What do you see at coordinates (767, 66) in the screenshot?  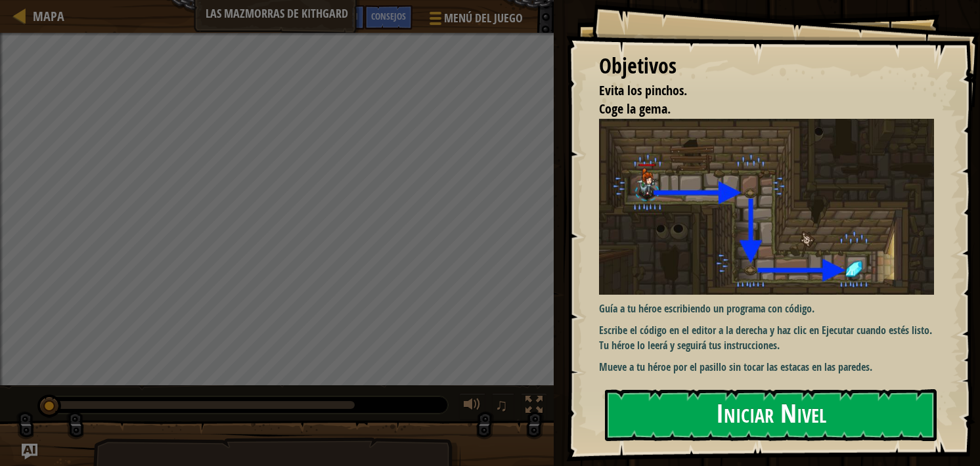 I see `div: Objetivos` at bounding box center [767, 66].